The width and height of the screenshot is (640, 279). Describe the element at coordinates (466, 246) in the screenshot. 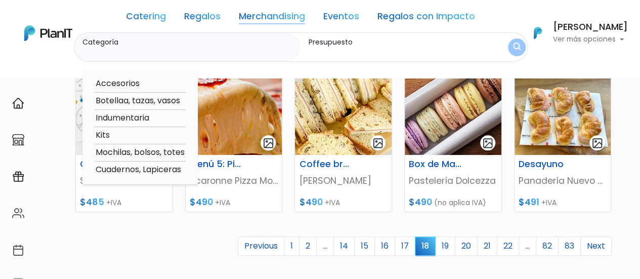

I see `a: 20` at that location.